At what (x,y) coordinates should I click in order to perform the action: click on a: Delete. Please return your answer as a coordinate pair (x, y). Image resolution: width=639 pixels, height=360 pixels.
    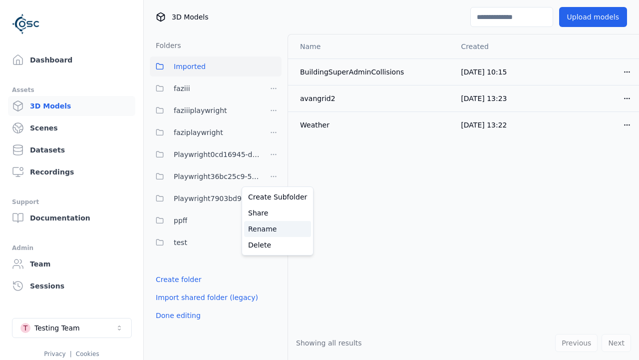
    Looking at the image, I should click on (278, 245).